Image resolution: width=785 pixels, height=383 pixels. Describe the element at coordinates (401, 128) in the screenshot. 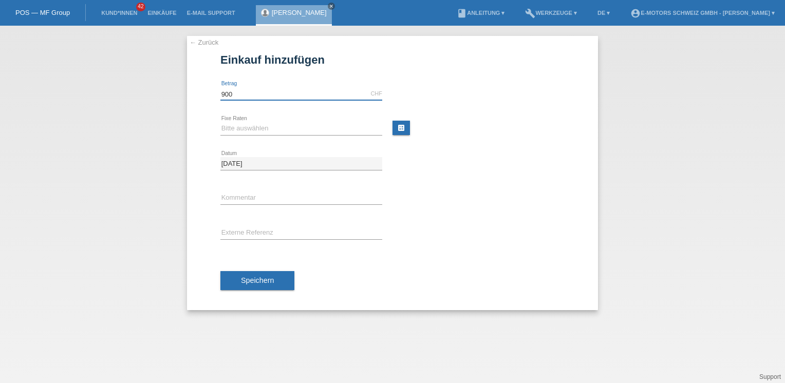

I see `a: calculate` at that location.